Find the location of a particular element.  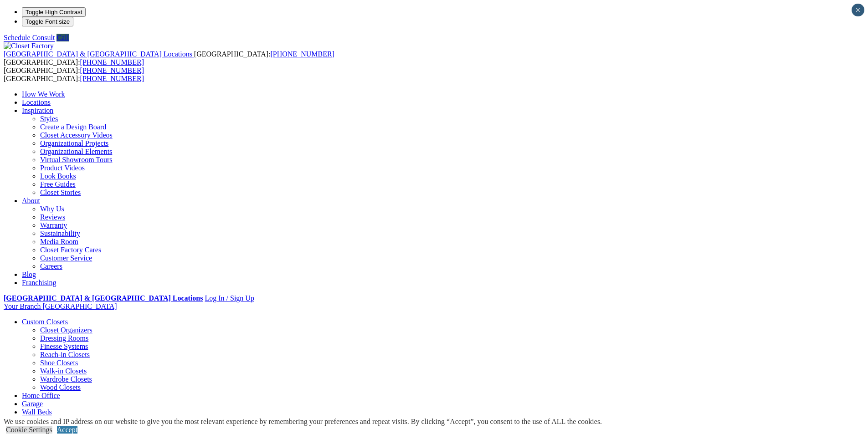

a: Free Guides is located at coordinates (58, 184).